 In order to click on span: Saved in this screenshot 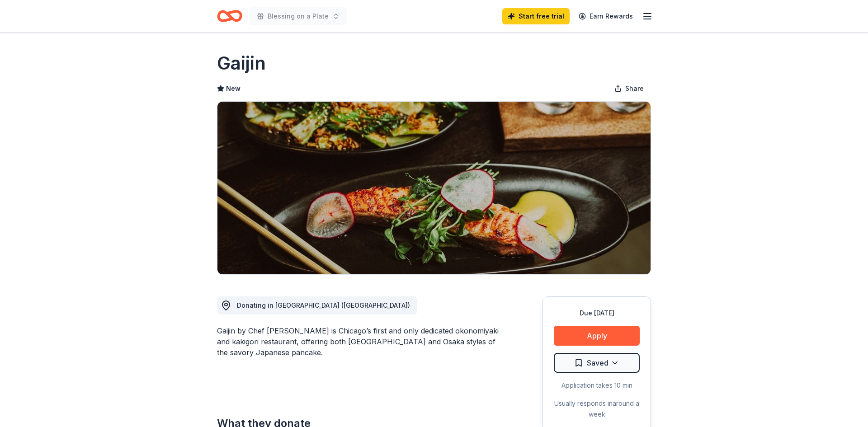, I will do `click(598, 362)`.